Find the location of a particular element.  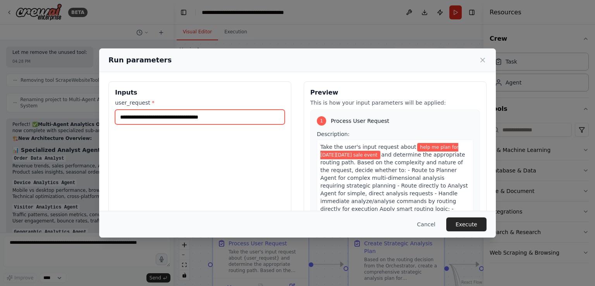

span: Variable: user_request is located at coordinates (389, 151).